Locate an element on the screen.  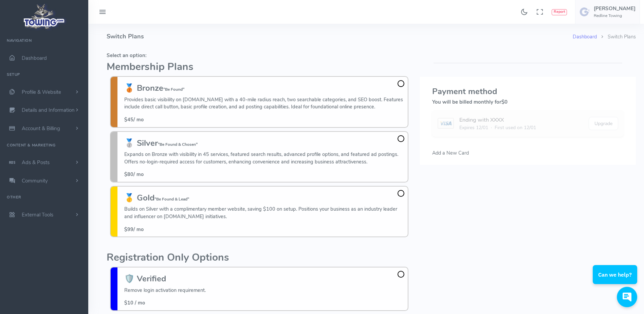
p: Builds on Silver with a complimentary member website, saving $100 on setup. Positions your busine... is located at coordinates (264, 213).